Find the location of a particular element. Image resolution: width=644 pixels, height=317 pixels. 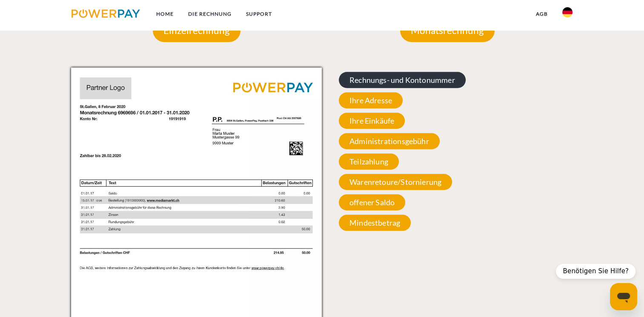

img: logo-powerpay.svg is located at coordinates (105, 13).